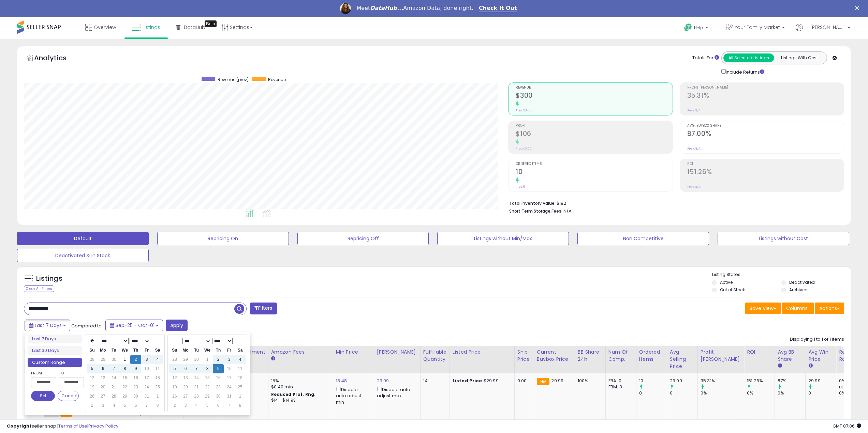 The height and width of the screenshot is (433, 868). I want to click on div: seller snap | |, so click(62, 426).